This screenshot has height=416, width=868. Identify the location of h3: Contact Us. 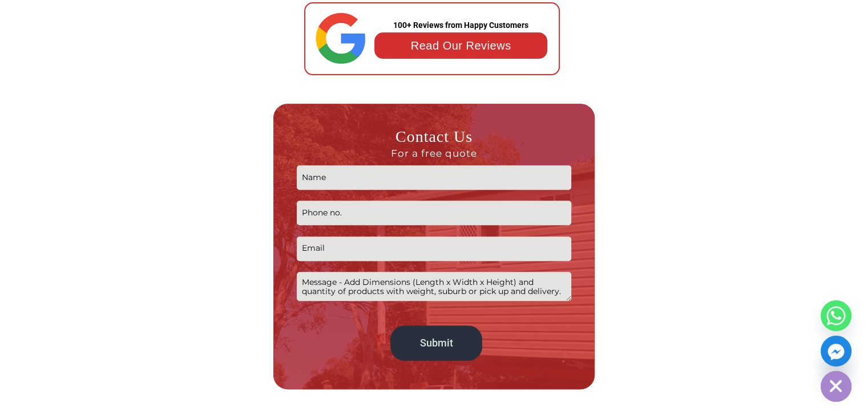
(434, 143).